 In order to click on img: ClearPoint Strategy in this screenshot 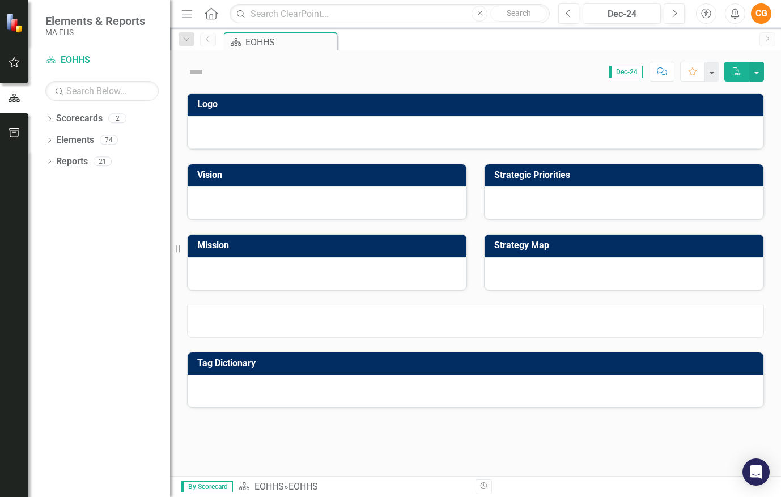, I will do `click(15, 22)`.